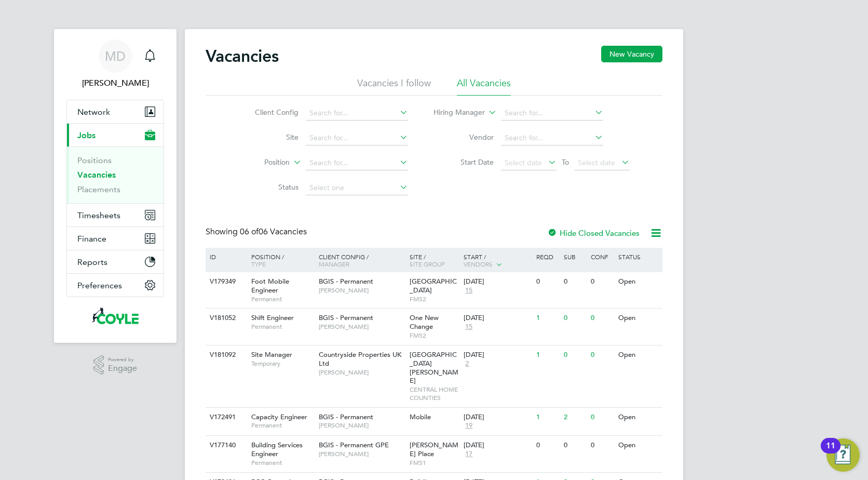 Image resolution: width=868 pixels, height=480 pixels. Describe the element at coordinates (394, 86) in the screenshot. I see `li: Vacancies I follow` at that location.